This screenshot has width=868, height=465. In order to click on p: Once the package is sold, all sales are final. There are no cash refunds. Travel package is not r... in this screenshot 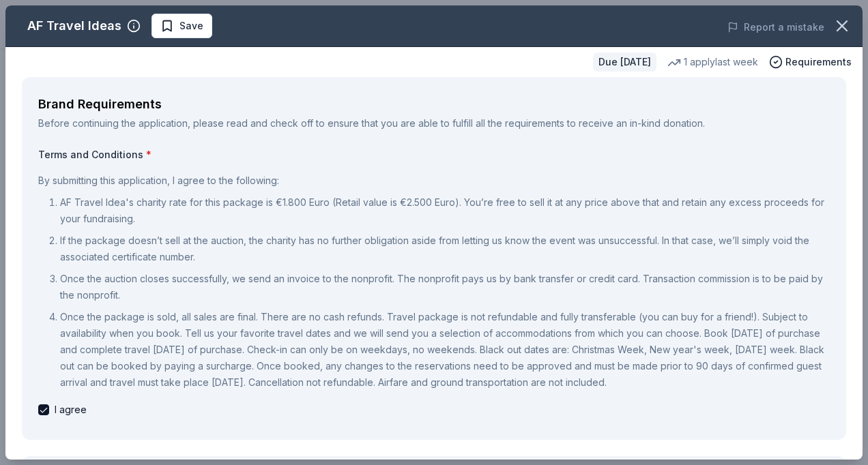, I will do `click(445, 350)`.